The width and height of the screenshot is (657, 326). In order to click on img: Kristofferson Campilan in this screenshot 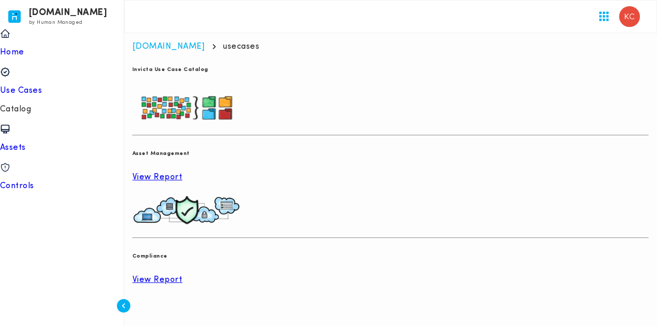, I will do `click(630, 17)`.